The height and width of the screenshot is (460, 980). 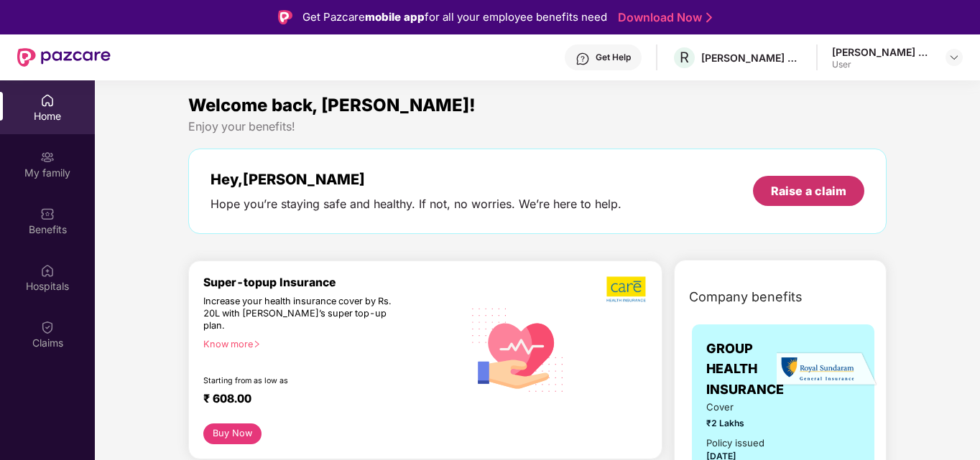 I want to click on img: svg+xml;base64,PHN2ZyBpZD0iSGVscC0zMngzMiIgeG1sbnM9Imh0dHA6Ly93d3cudzMub3JnLzIwMDAvc3ZnIiB3aWR0aD..., so click(x=582, y=59).